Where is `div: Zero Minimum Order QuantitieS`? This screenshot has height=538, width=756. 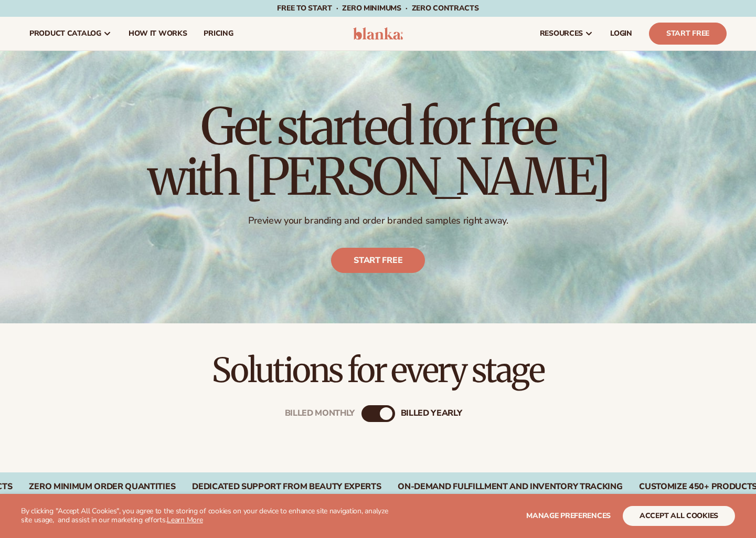
div: Zero Minimum Order QuantitieS is located at coordinates (102, 487).